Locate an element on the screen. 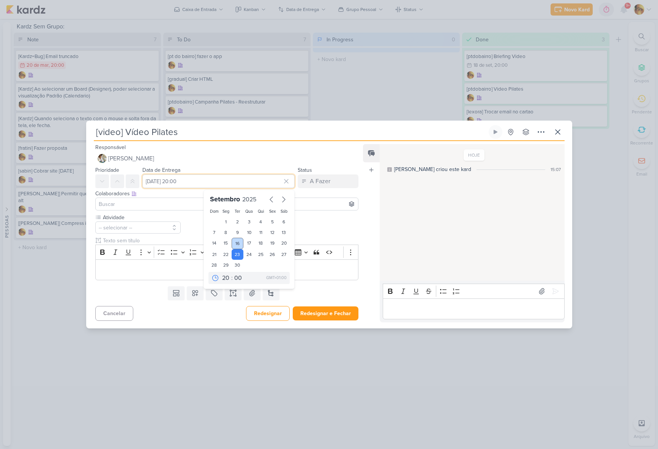 The image size is (658, 449). div: 14 is located at coordinates (214, 244).